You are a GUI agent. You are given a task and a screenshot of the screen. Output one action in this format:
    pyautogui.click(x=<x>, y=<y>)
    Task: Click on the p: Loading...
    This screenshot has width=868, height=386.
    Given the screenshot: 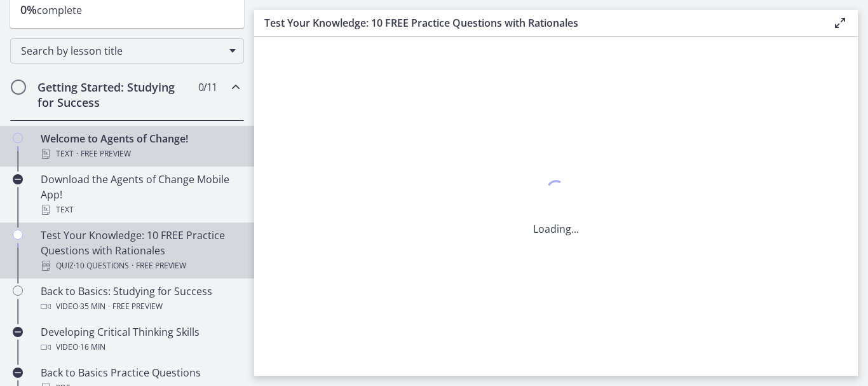 What is the action you would take?
    pyautogui.click(x=556, y=229)
    